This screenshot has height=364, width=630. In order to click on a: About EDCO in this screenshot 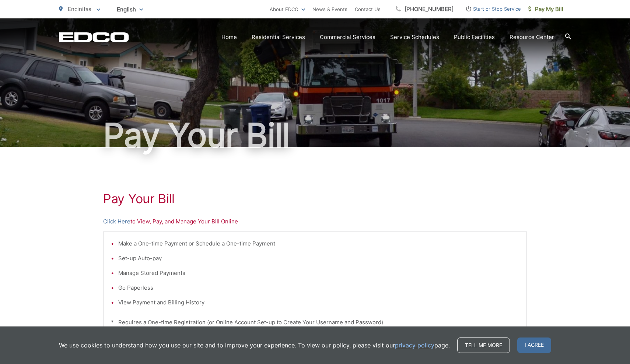, I will do `click(287, 9)`.